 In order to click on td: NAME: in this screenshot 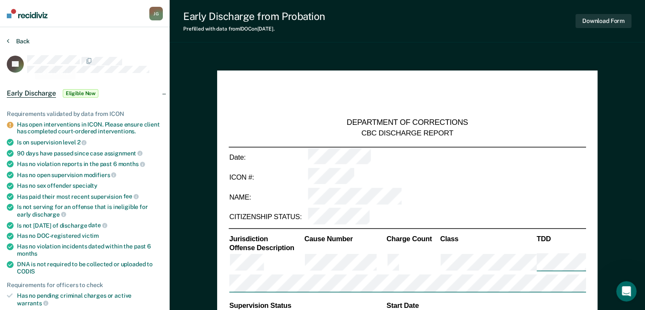, I will do `click(268, 197)`.